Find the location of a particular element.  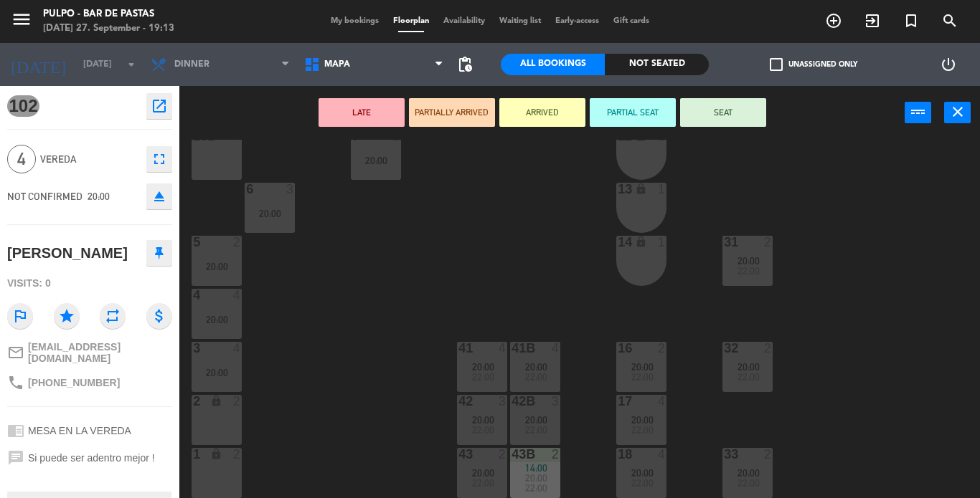

i: close is located at coordinates (958, 111).